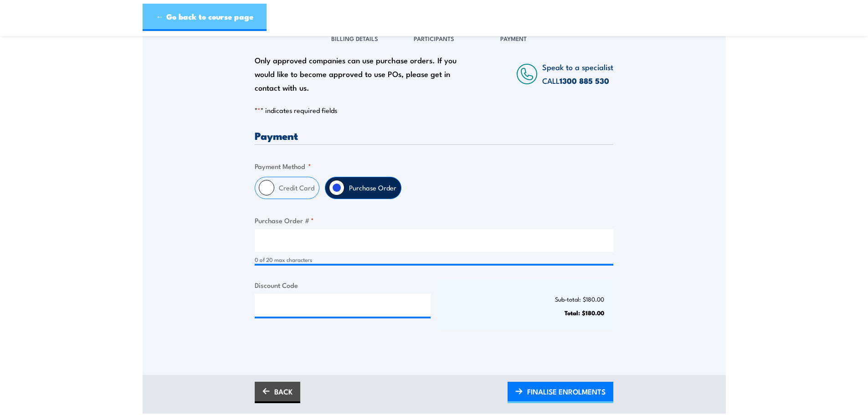 Image resolution: width=868 pixels, height=415 pixels. Describe the element at coordinates (434, 135) in the screenshot. I see `h3: Payment` at that location.